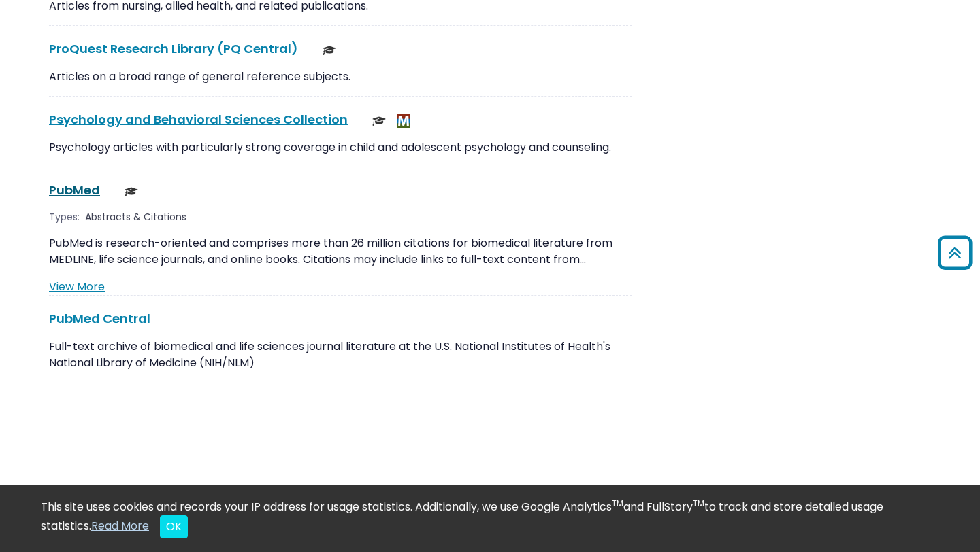 The height and width of the screenshot is (552, 980). What do you see at coordinates (955, 253) in the screenshot?
I see `a: Back to Top` at bounding box center [955, 253].